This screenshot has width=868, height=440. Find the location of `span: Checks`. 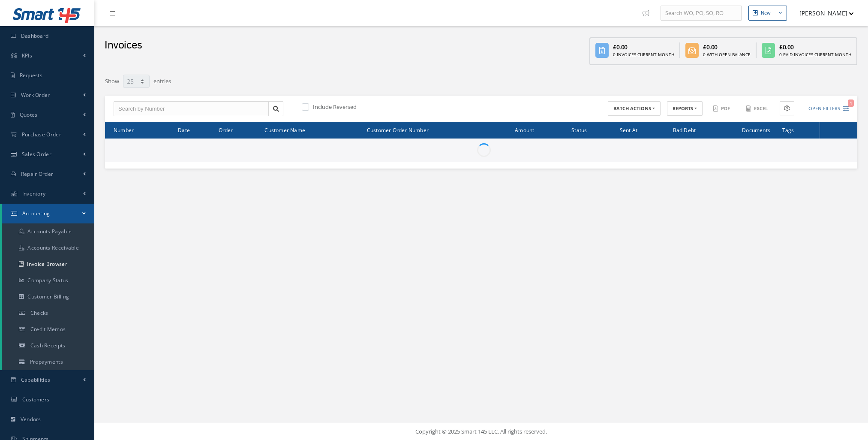

span: Checks is located at coordinates (39, 312).